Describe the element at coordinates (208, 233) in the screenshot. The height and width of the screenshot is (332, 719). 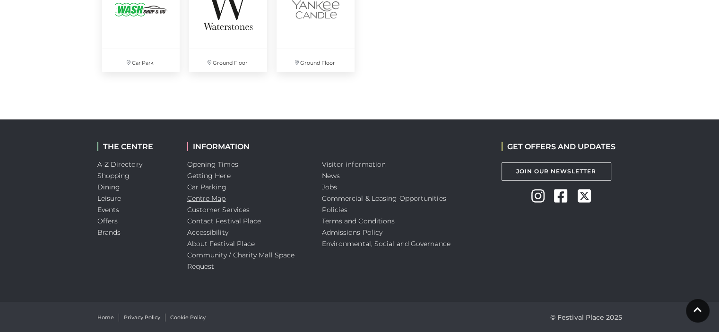
I see `a: Accessibility` at that location.